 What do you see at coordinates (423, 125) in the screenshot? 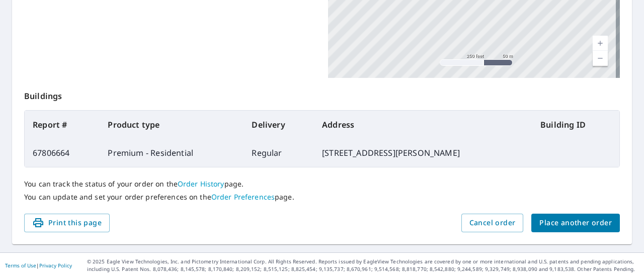
I see `th: Address` at bounding box center [423, 125].